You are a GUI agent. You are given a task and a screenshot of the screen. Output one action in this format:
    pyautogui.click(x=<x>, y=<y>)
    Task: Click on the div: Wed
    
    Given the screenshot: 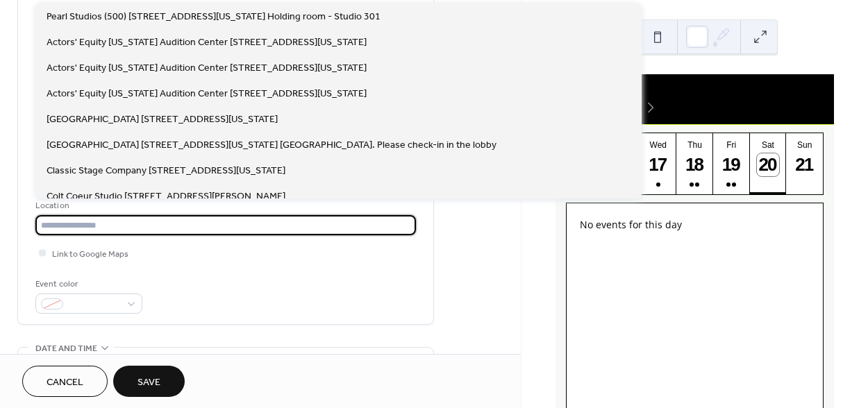 What is the action you would take?
    pyautogui.click(x=658, y=145)
    